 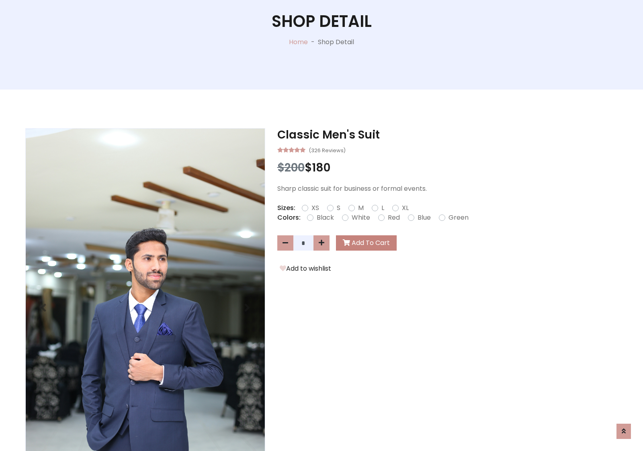 I want to click on label: M, so click(x=361, y=208).